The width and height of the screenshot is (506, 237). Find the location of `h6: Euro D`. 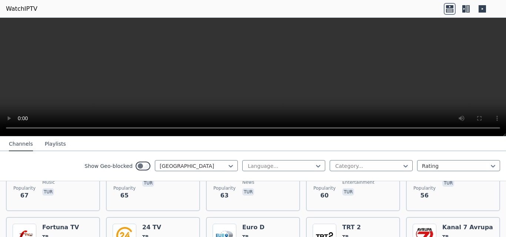

h6: Euro D is located at coordinates (259, 228).